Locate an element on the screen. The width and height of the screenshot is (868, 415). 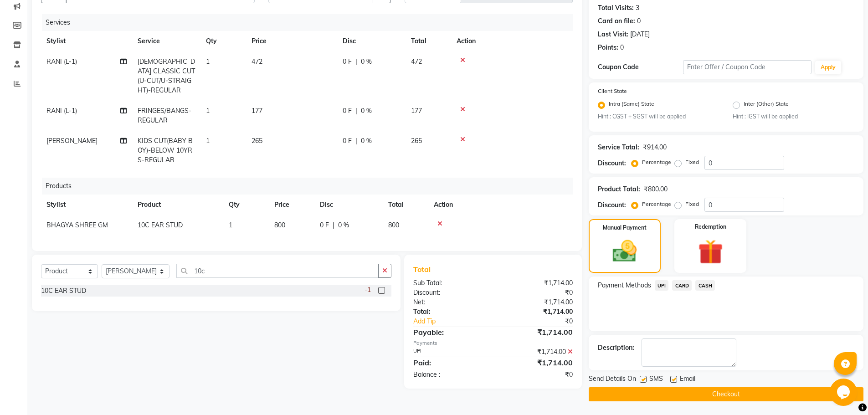
span: Send Details On is located at coordinates (613, 380).